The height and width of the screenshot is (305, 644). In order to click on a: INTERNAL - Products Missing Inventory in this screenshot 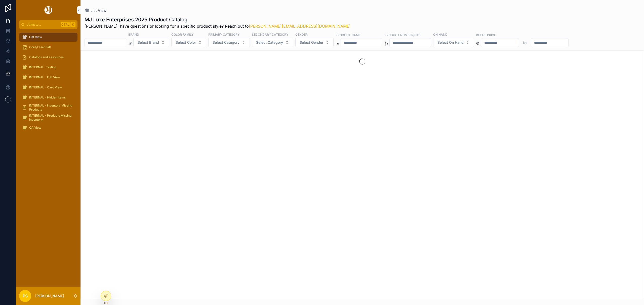, I will do `click(48, 117)`.